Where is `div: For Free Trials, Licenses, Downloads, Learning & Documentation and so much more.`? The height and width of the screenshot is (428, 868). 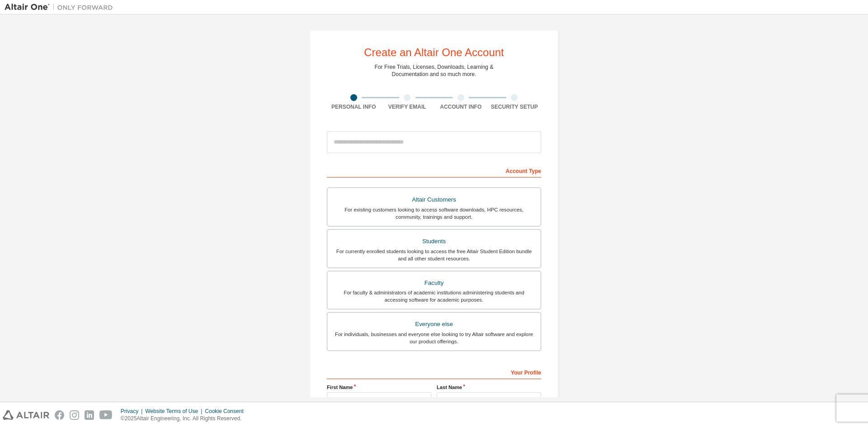 div: For Free Trials, Licenses, Downloads, Learning & Documentation and so much more. is located at coordinates (434, 70).